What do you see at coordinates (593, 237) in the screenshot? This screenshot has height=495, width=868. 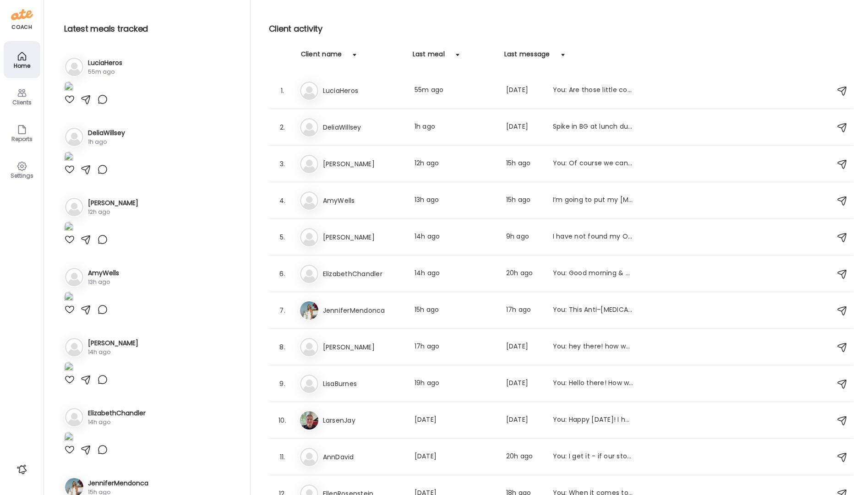 I see `div: I have not found my Oura ring yet so need to figure that out first.` at bounding box center [593, 237].